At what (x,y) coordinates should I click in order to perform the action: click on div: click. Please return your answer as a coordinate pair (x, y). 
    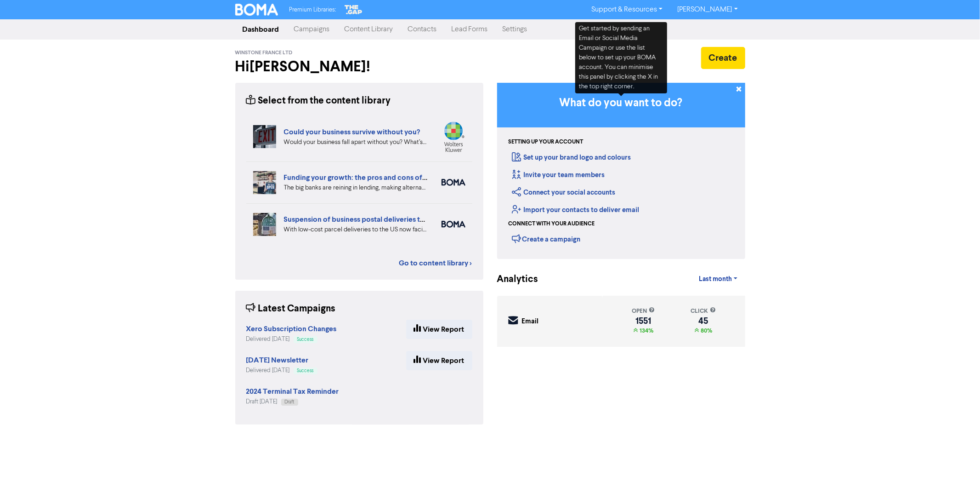
    Looking at the image, I should click on (702, 310).